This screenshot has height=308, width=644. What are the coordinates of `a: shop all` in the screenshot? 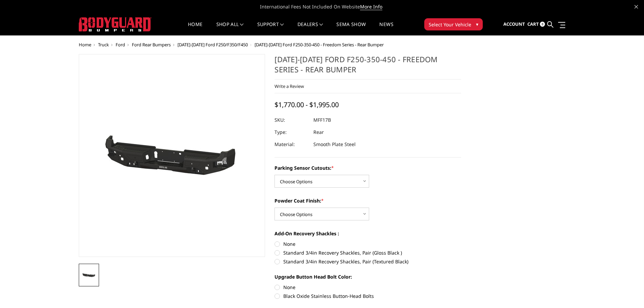 It's located at (230, 28).